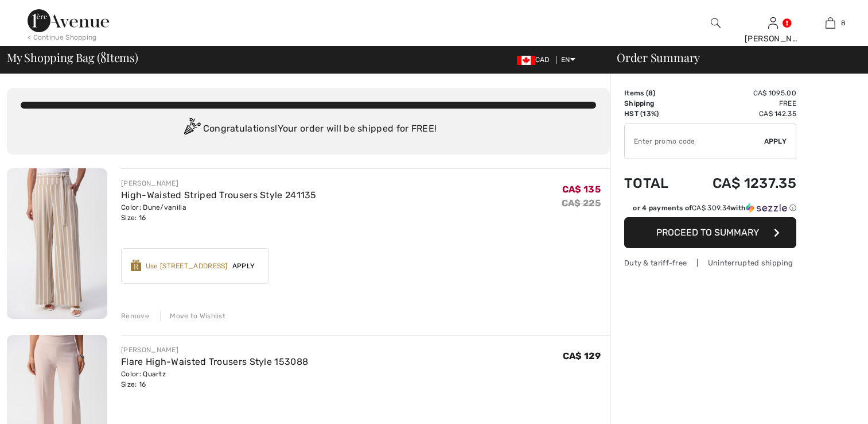 Image resolution: width=868 pixels, height=424 pixels. Describe the element at coordinates (308, 129) in the screenshot. I see `div: Congratulations! Your order will be shipped for FREE!` at that location.